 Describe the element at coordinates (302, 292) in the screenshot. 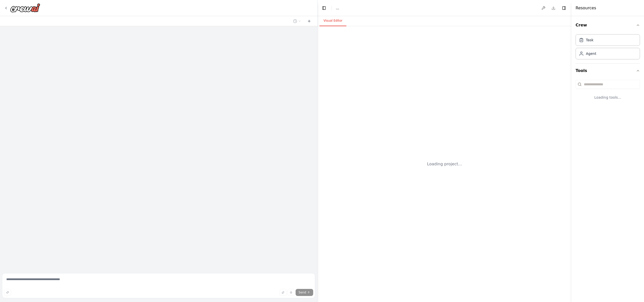

I see `span: Send` at that location.